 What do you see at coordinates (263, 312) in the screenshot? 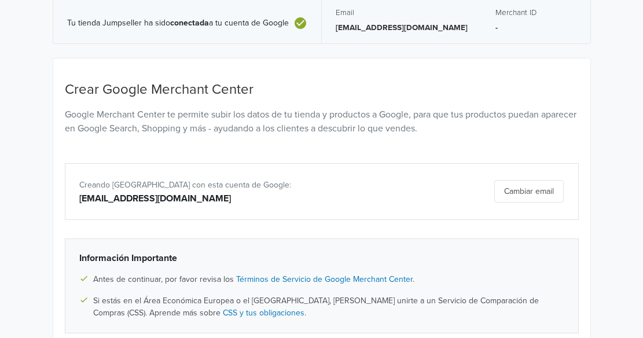
I see `a: CSS y tus obligaciones` at bounding box center [263, 312].